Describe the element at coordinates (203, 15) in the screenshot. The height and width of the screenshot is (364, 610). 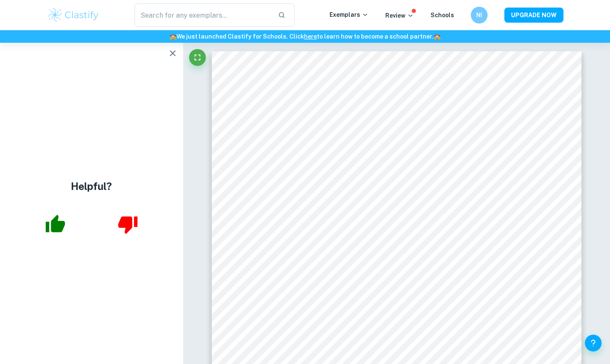
I see `input: Search for any exemplars...` at that location.